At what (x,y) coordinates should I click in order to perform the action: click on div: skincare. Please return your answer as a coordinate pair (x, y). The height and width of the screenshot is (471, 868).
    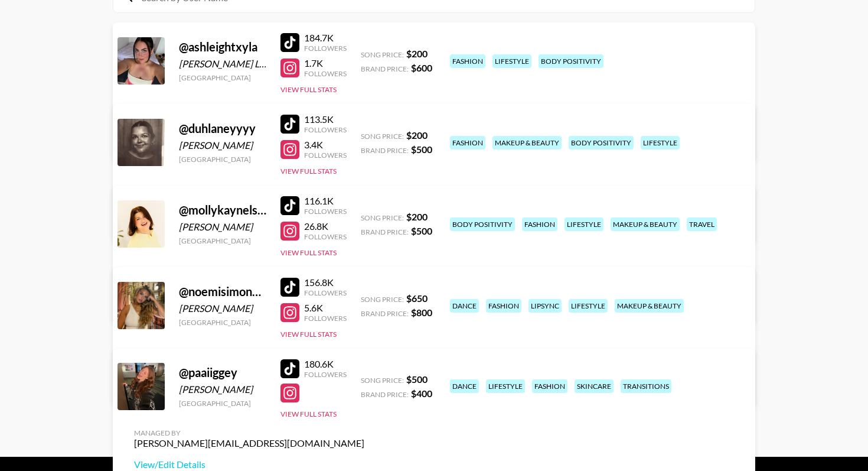
    Looking at the image, I should click on (594, 386).